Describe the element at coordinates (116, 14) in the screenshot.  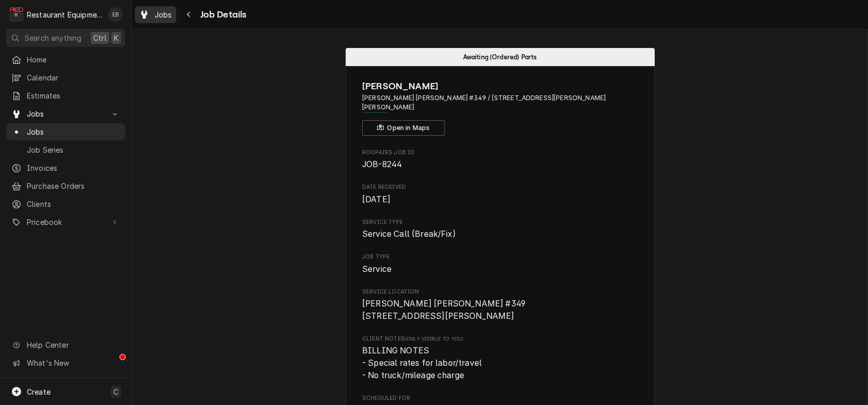
I see `div: EB` at that location.